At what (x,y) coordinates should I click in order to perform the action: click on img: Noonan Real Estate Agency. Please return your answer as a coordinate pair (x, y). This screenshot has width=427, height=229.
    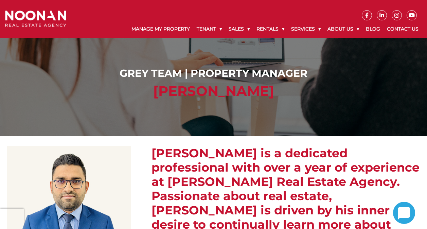
    Looking at the image, I should click on (36, 19).